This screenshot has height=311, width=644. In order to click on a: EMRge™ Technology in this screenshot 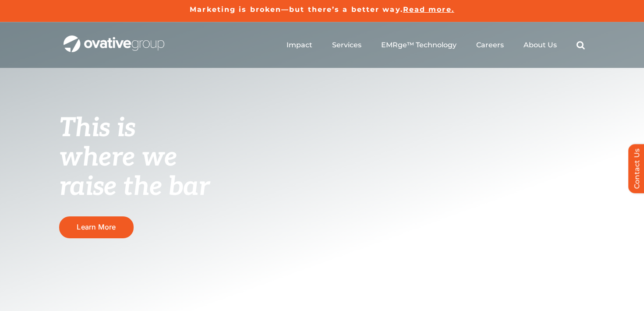, I will do `click(419, 45)`.